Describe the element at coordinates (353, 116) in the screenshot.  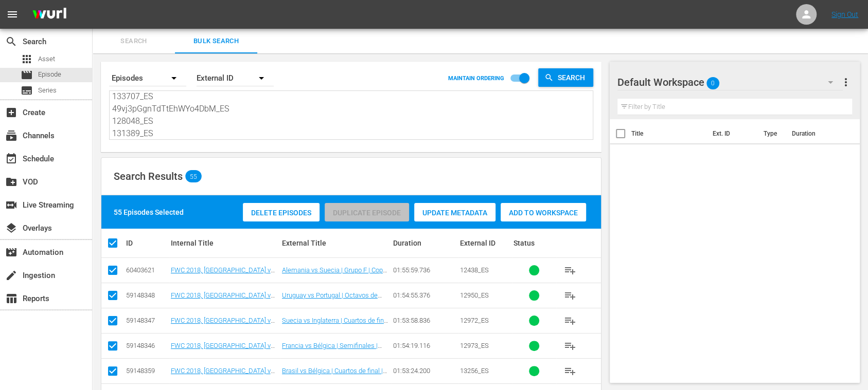
I see `textarea: 12438_ES 12950_ES 12972_ES 12973_ES 13256_ES 14589_ES 14643_ES 14709_ES 14800_ES 14939_ES 14949_E...` at that location.